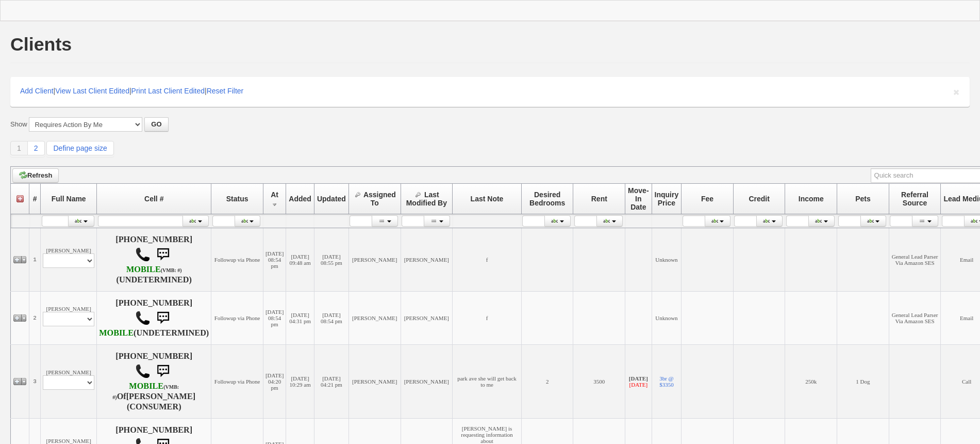 The height and width of the screenshot is (444, 980). What do you see at coordinates (811, 382) in the screenshot?
I see `td: 250k` at bounding box center [811, 382].